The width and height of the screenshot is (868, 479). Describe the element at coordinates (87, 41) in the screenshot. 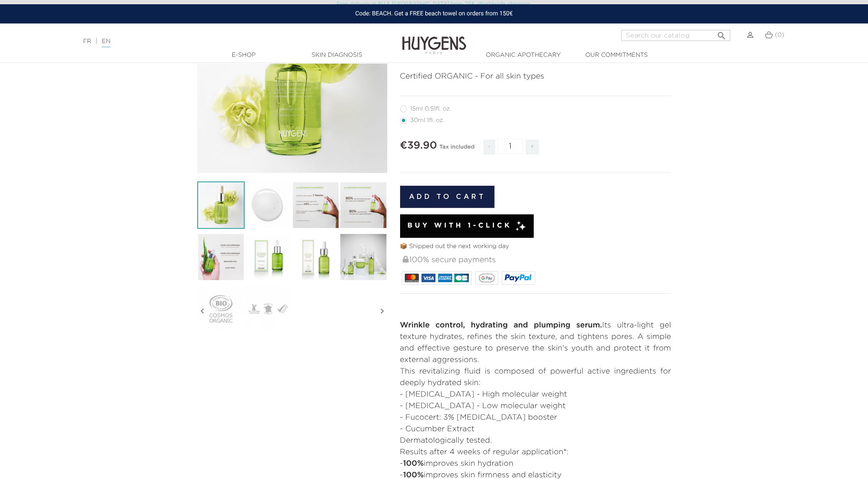

I see `a: FR` at that location.